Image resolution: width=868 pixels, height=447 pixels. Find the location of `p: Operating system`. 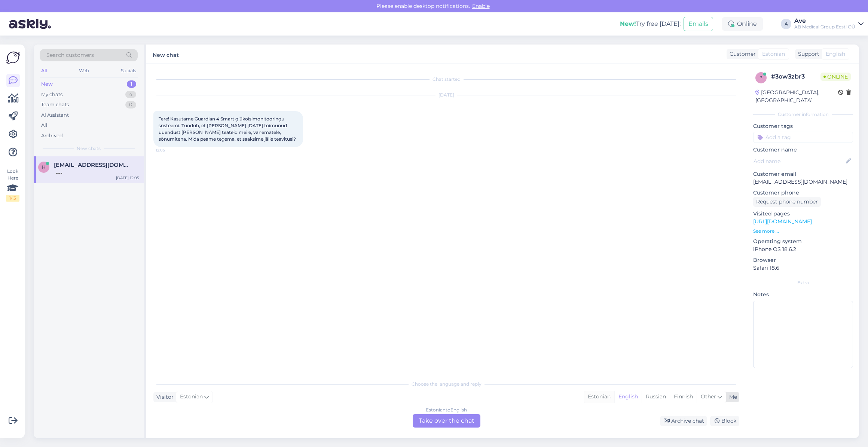

p: Operating system is located at coordinates (803, 241).